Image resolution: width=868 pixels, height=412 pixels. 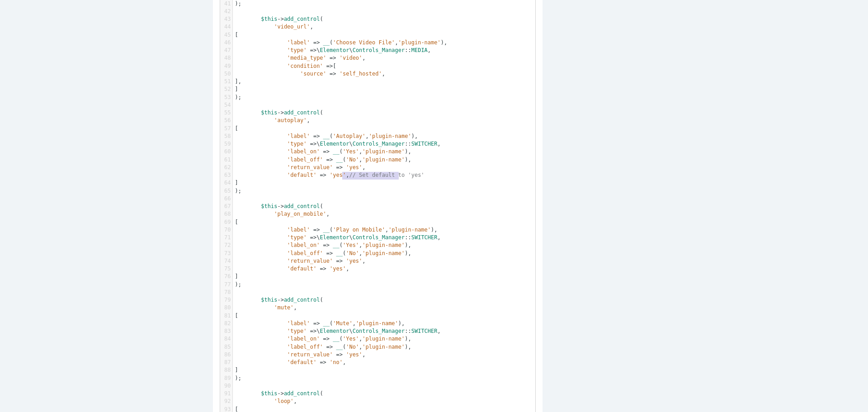 What do you see at coordinates (283, 401) in the screenshot?
I see `span: 'loop'` at bounding box center [283, 401].